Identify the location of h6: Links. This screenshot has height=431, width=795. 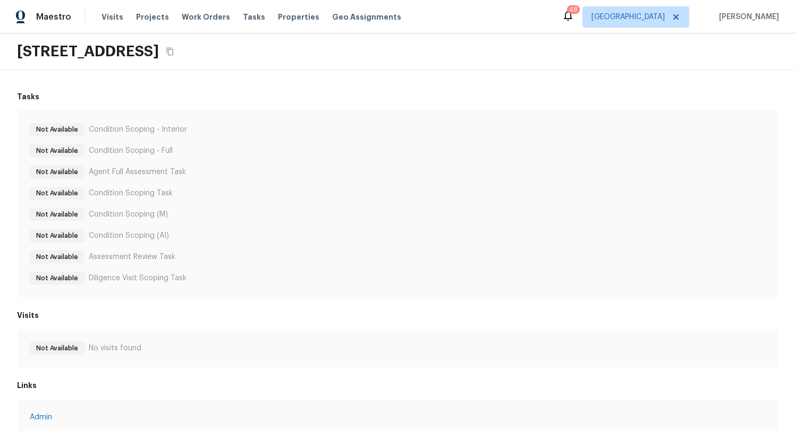
(397, 386).